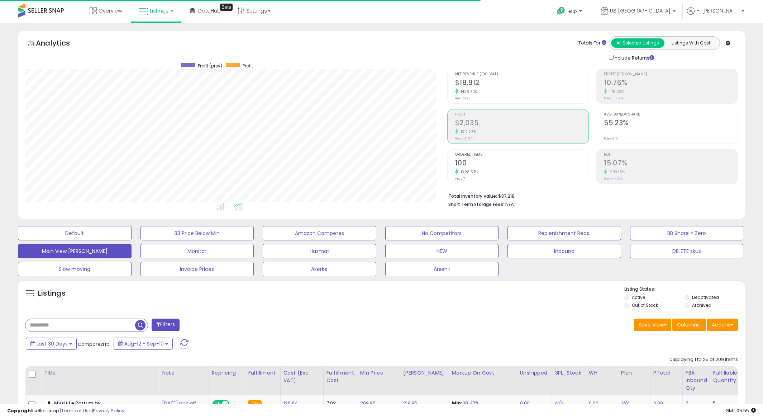 Image resolution: width=763 pixels, height=418 pixels. What do you see at coordinates (197, 251) in the screenshot?
I see `button: Monitor` at bounding box center [197, 251].